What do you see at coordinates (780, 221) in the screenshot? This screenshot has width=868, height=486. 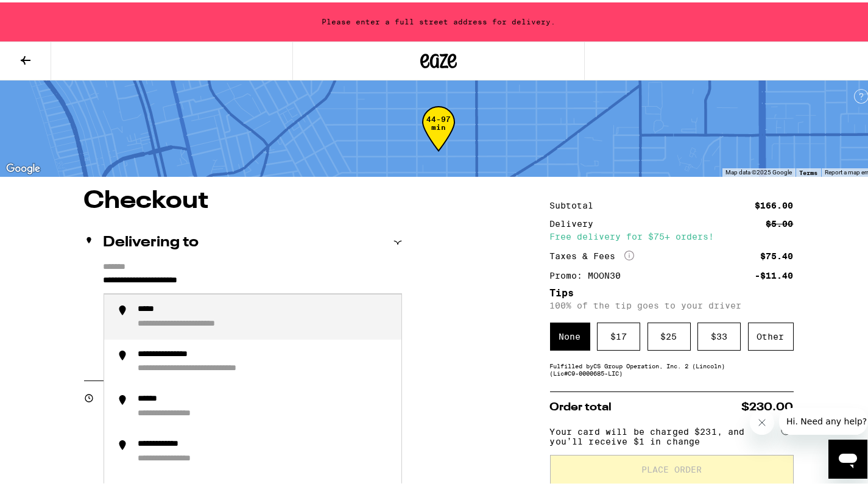 I see `div: $5.00` at bounding box center [780, 221].